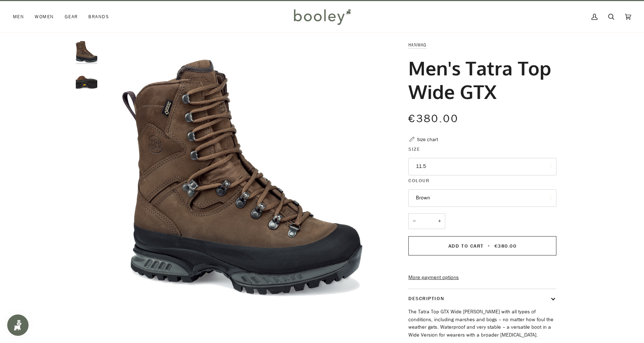  I want to click on a: Women, so click(44, 17).